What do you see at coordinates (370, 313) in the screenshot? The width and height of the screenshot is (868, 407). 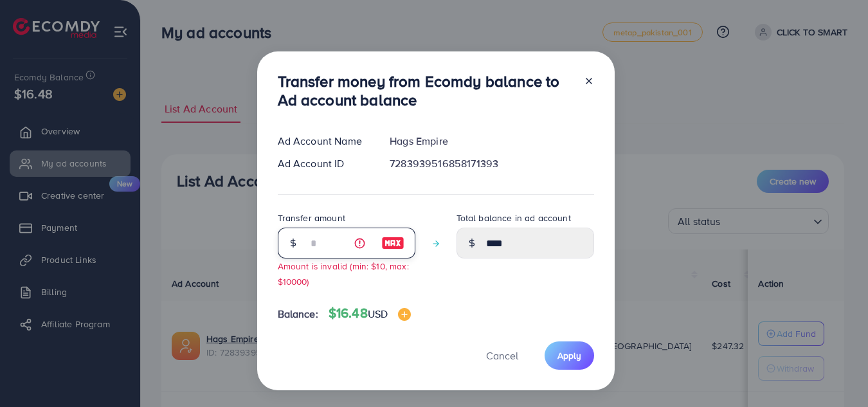 I see `h4: $16.48` at bounding box center [370, 313].